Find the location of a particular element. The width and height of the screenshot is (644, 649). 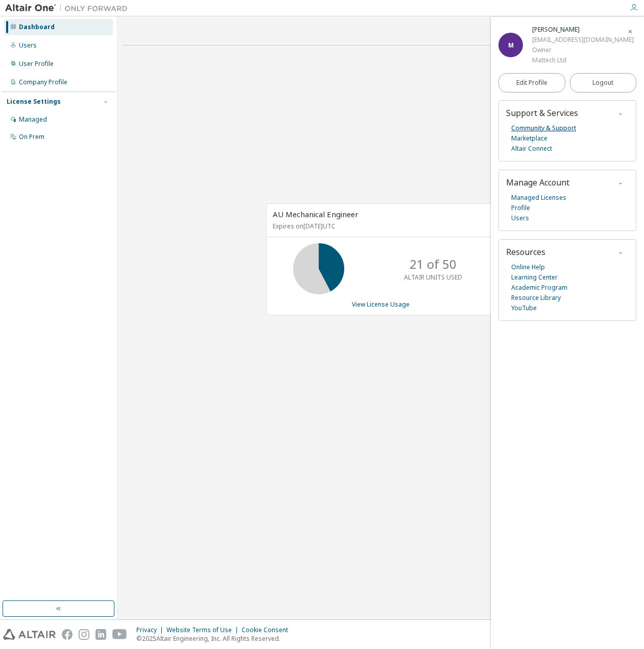

button: Logout is located at coordinates (603, 83).